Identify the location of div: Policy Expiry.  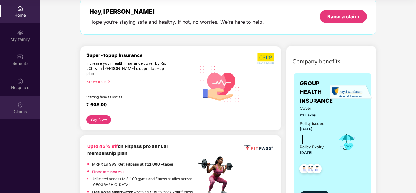
(312, 147).